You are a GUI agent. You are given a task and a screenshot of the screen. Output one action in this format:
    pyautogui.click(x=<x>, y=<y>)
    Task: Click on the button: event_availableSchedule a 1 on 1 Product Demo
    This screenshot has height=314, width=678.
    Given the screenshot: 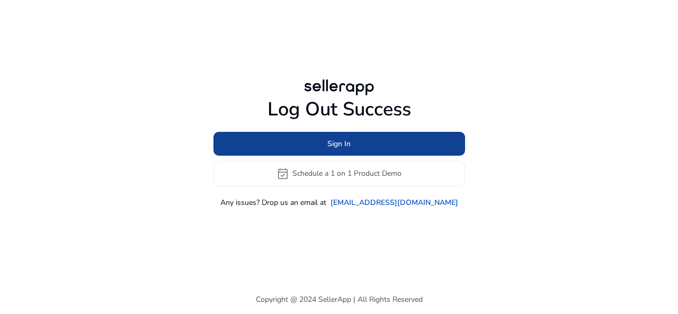 What is the action you would take?
    pyautogui.click(x=339, y=174)
    